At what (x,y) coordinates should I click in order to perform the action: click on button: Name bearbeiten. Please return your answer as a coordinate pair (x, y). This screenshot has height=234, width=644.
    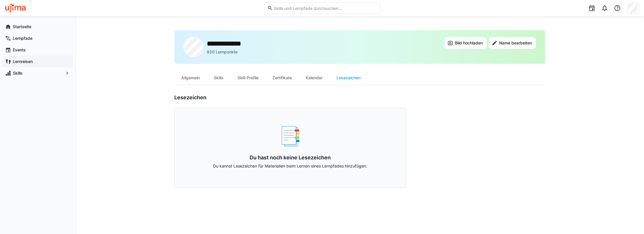
    Looking at the image, I should click on (512, 43).